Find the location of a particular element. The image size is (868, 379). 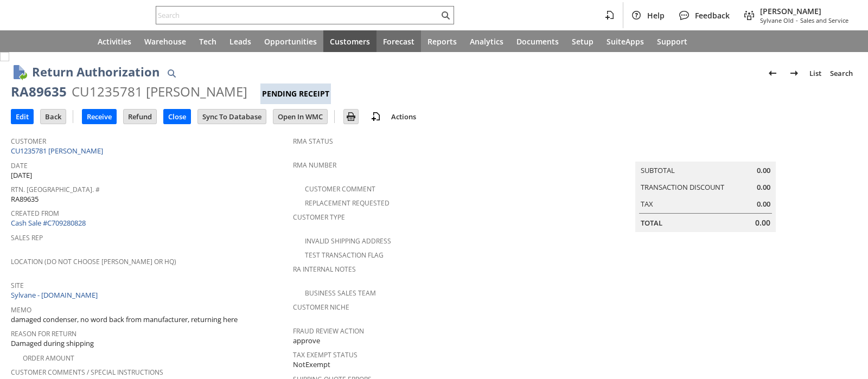

a: Total is located at coordinates (652, 223).